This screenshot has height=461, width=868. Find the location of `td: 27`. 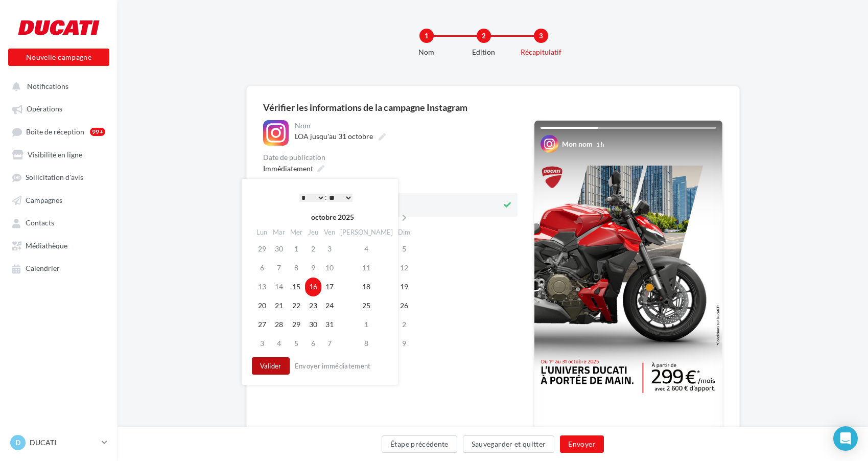

td: 27 is located at coordinates (262, 324).